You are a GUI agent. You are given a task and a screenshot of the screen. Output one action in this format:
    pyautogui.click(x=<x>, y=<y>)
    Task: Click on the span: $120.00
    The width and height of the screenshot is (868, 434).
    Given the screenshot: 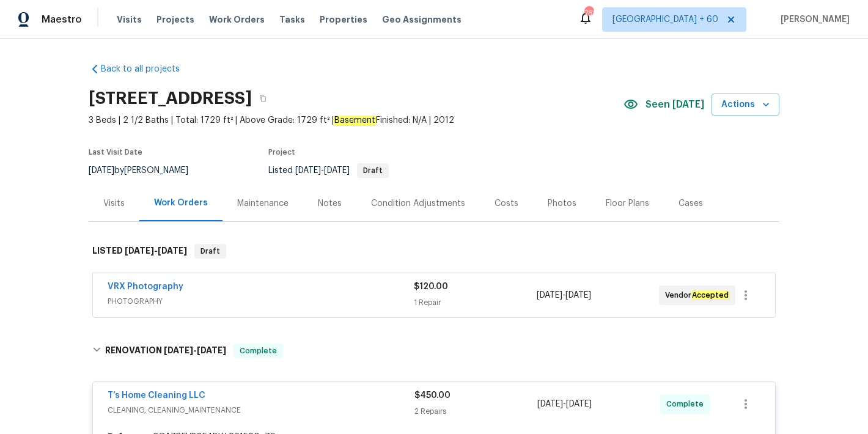 What is the action you would take?
    pyautogui.click(x=431, y=286)
    